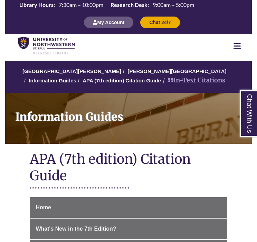 The height and width of the screenshot is (242, 257). Describe the element at coordinates (108, 22) in the screenshot. I see `a: My Account` at that location.